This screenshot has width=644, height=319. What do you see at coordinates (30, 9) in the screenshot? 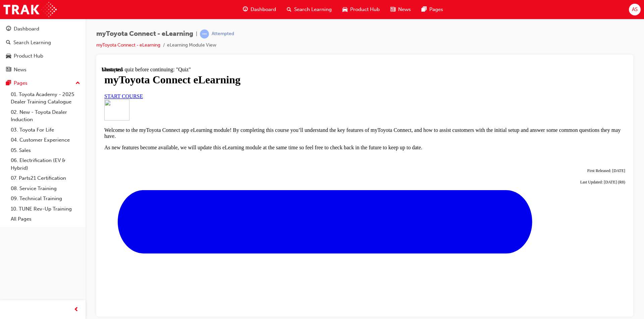
I see `img: Trak` at bounding box center [30, 9].